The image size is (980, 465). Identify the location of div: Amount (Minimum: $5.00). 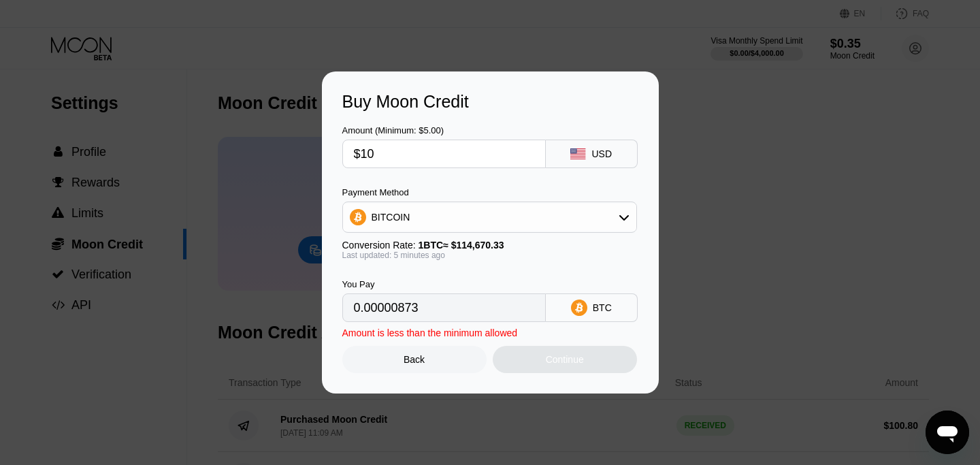
(444, 130).